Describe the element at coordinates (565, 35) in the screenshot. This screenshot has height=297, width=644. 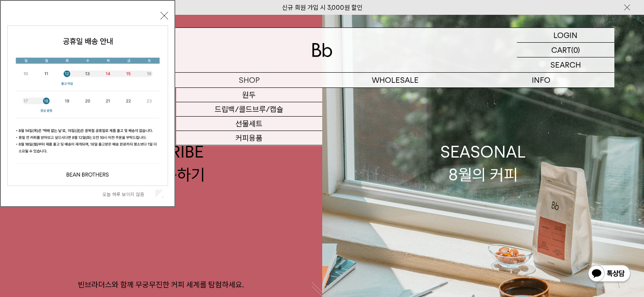
I see `p: LOGIN` at that location.